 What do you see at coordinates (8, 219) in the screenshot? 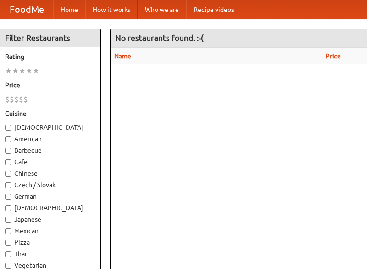
I see `input: Japanese` at bounding box center [8, 219].